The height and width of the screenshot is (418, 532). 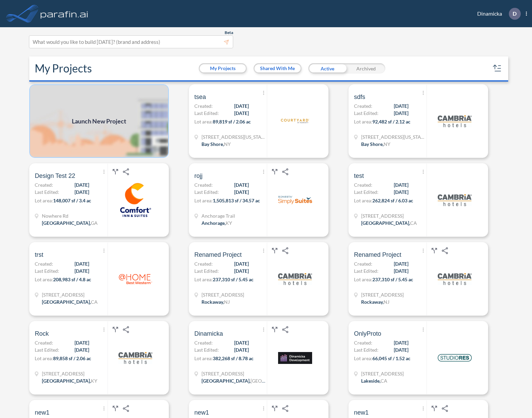 I want to click on div: Sacramento, CA, so click(x=70, y=302).